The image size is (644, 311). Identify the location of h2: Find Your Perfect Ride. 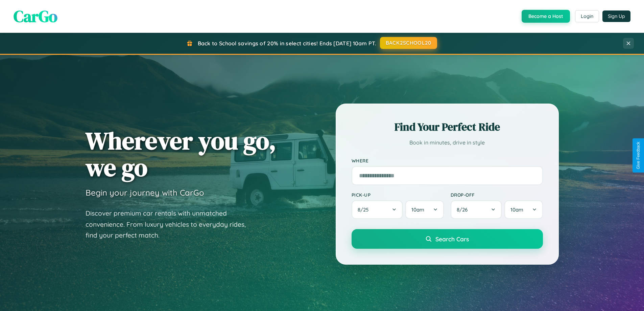
(447, 127).